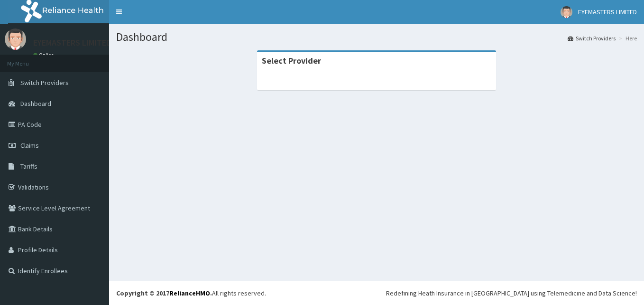  I want to click on strong: Select Provider, so click(291, 60).